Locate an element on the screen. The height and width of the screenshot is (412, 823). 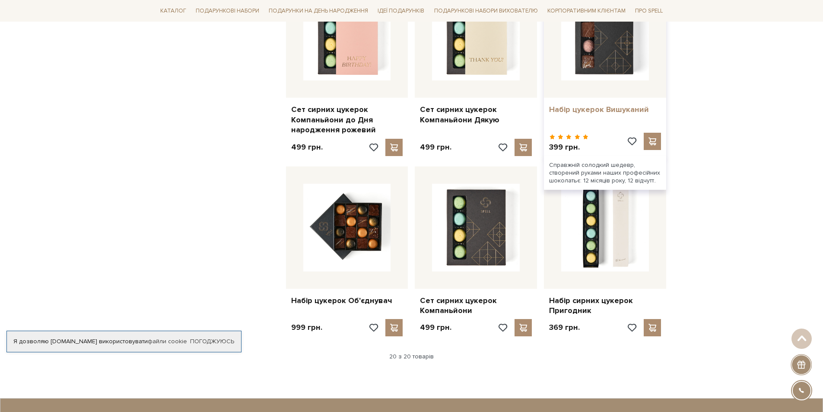
p: 999 грн. is located at coordinates (307, 327).